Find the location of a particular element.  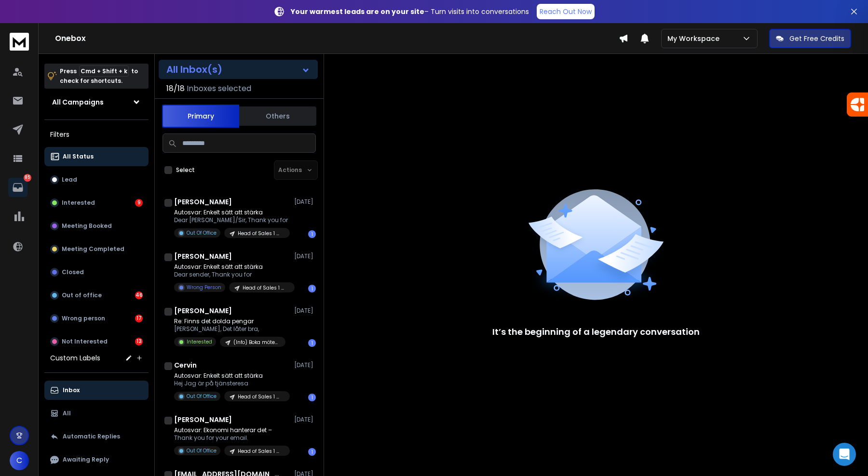

button: All is located at coordinates (96, 413).